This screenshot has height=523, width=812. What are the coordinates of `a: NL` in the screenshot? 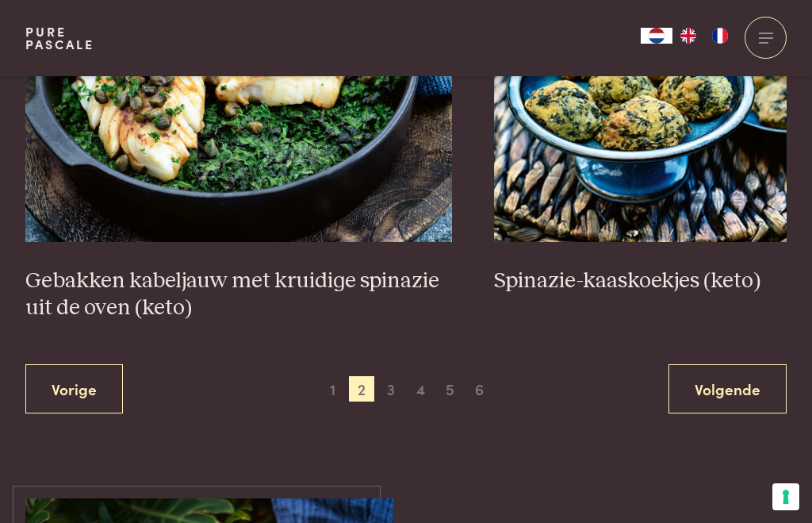 It's located at (657, 36).